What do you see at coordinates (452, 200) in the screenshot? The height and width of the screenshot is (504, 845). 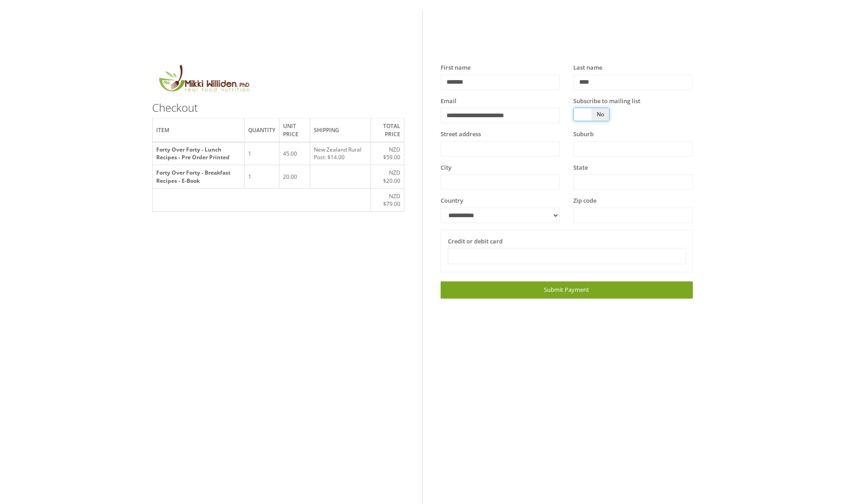 I see `label: Country` at bounding box center [452, 200].